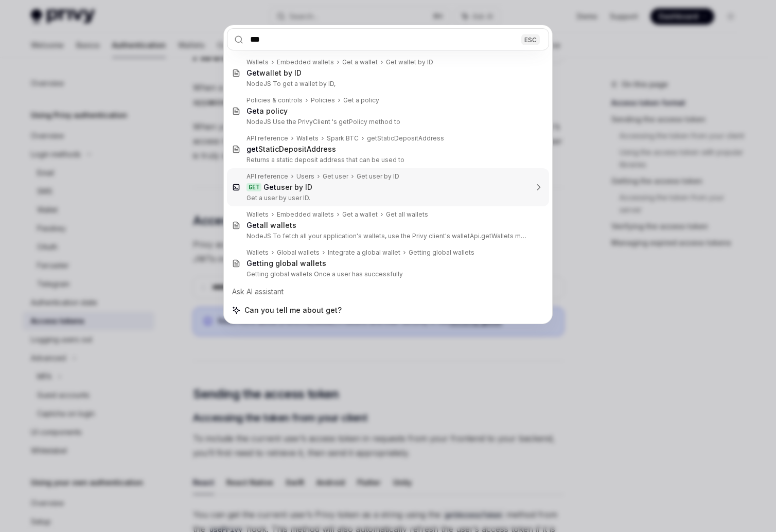 The height and width of the screenshot is (532, 776). What do you see at coordinates (291, 149) in the screenshot?
I see `div: StaticDepositAddress` at bounding box center [291, 149].